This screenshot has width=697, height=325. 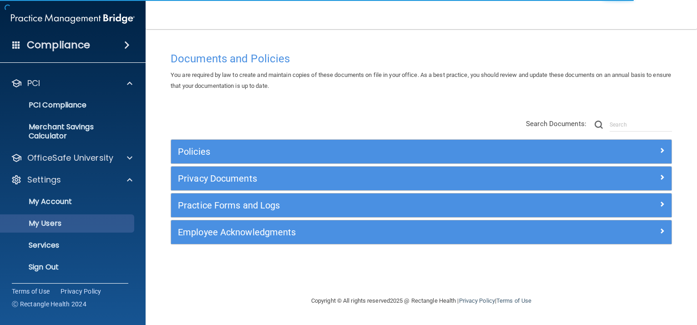 I want to click on h4: Documents and Policies, so click(x=421, y=59).